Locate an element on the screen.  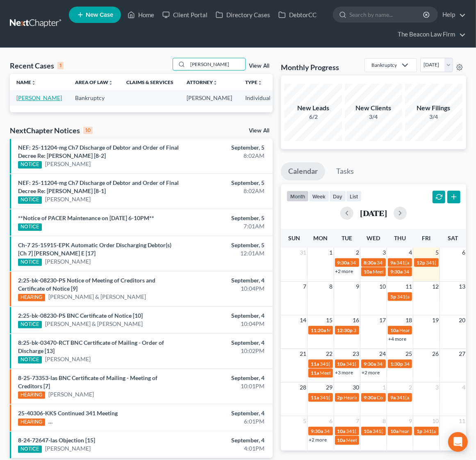
div: New Leads is located at coordinates (314, 108).